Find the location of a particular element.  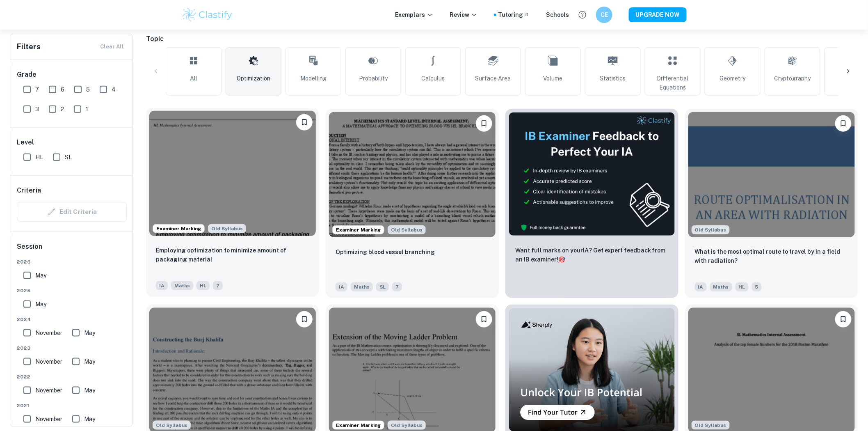

img: Maths IA example thumbnail: Optimizing blood vessel branching is located at coordinates (412, 174).